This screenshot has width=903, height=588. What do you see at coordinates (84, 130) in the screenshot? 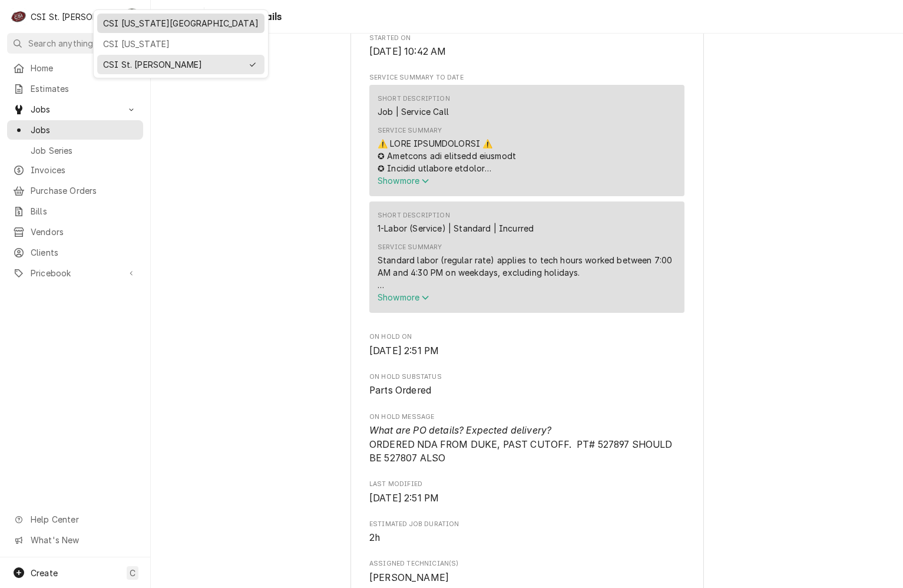
I see `span: Jobs` at bounding box center [84, 130].